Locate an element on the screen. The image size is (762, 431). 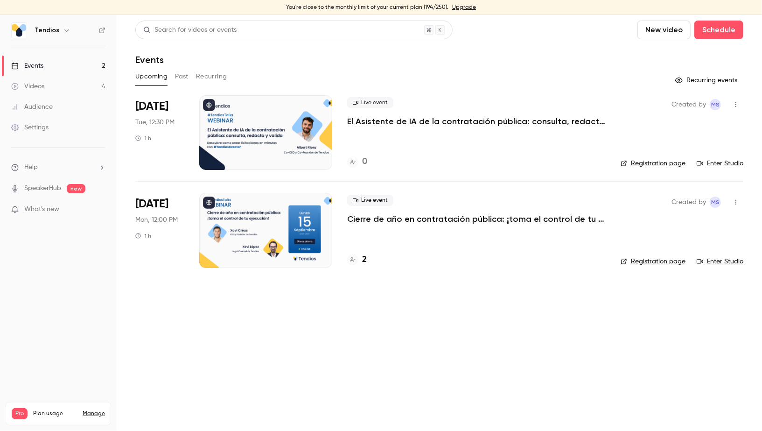
p: El Asistente de IA de la contratación pública: consulta, redacta y valida. is located at coordinates (477, 121).